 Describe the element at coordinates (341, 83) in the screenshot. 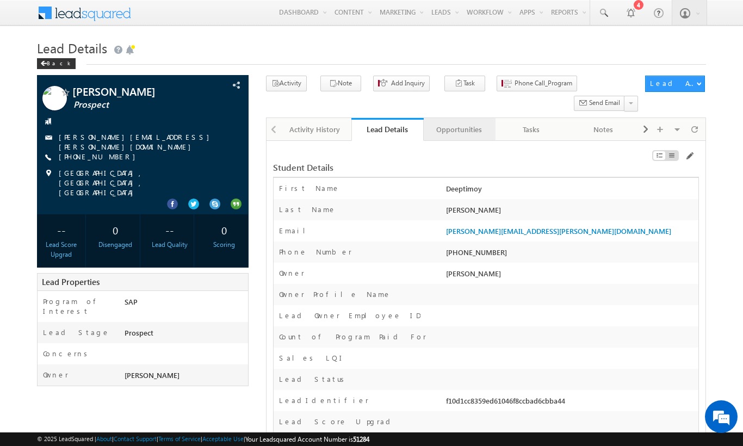

I see `button: Note` at that location.